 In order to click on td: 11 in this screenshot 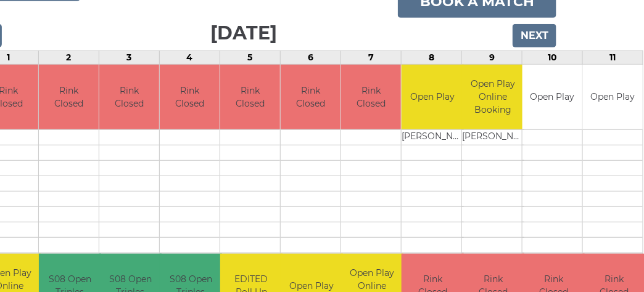, I will do `click(613, 58)`.